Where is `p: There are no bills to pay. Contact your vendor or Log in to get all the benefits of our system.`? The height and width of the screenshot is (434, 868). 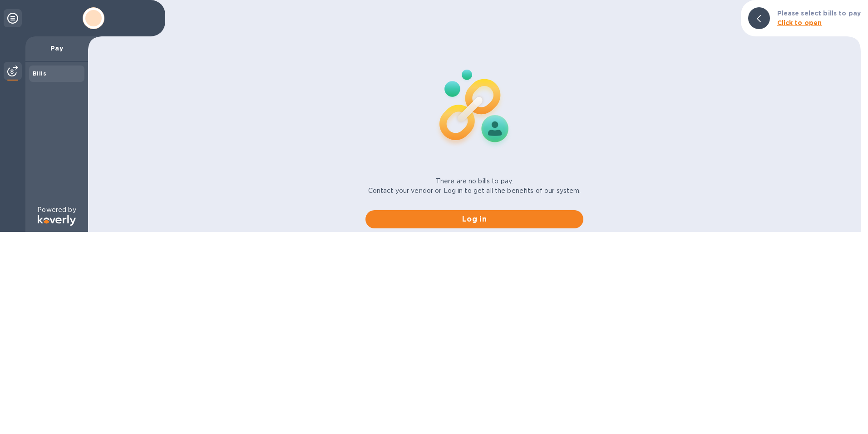 p: There are no bills to pay. Contact your vendor or Log in to get all the benefits of our system. is located at coordinates (474, 186).